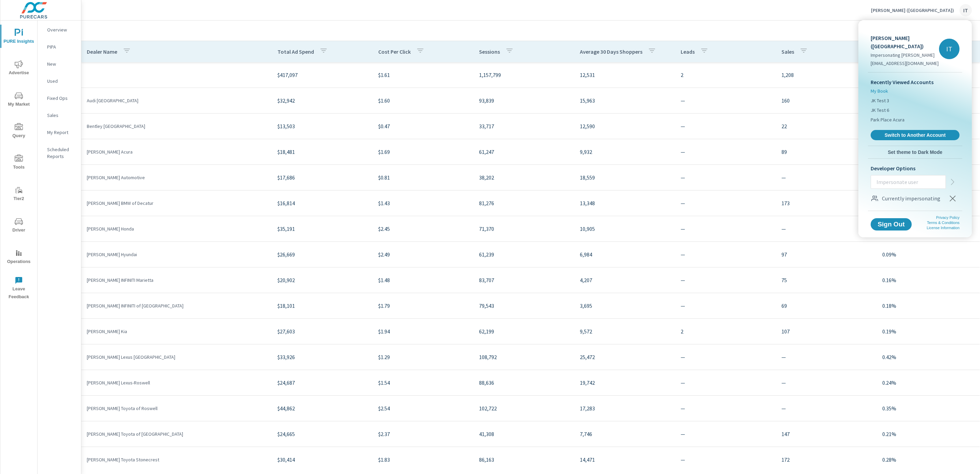  I want to click on a: Switch to Another Account, so click(915, 135).